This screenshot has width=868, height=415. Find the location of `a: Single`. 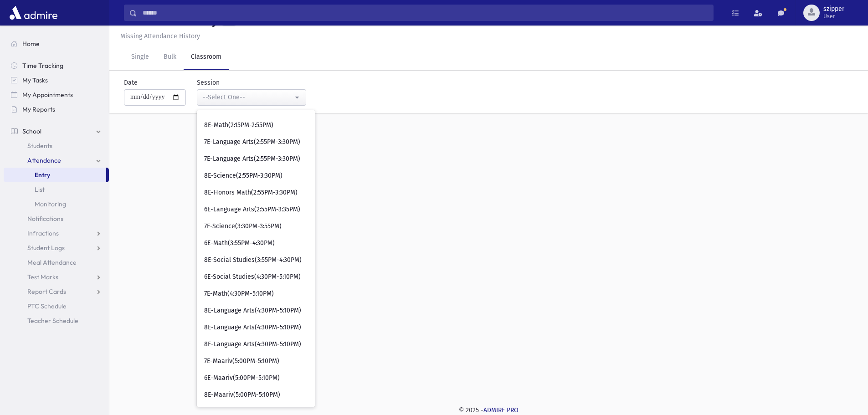

a: Single is located at coordinates (140, 57).